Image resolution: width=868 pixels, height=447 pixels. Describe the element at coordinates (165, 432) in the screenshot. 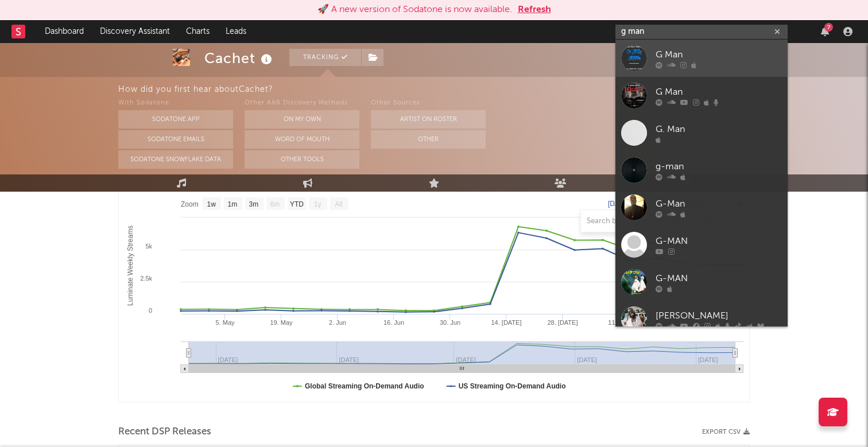

I see `span: Recent DSP Releases` at that location.